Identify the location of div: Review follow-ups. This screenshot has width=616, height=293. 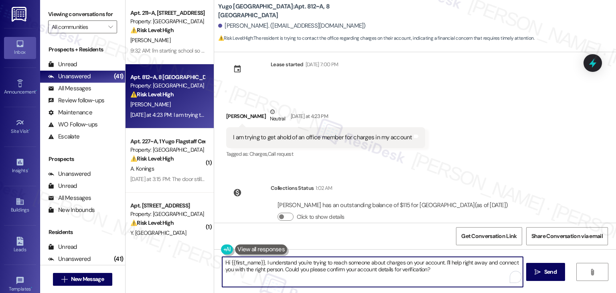
(76, 100).